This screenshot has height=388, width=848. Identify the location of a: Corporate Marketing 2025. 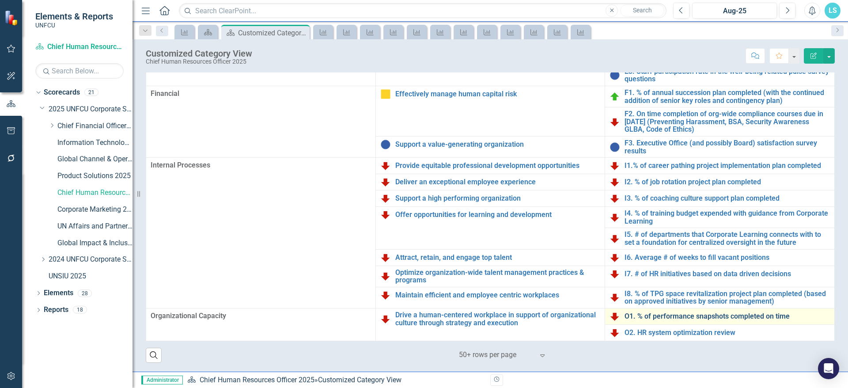
(95, 209).